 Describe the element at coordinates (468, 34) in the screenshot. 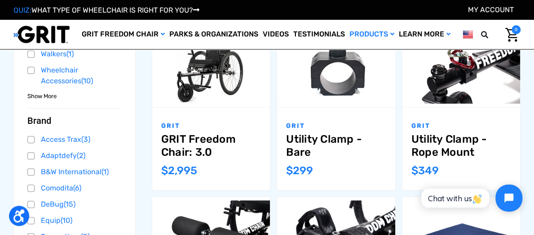

I see `img: us.png` at that location.